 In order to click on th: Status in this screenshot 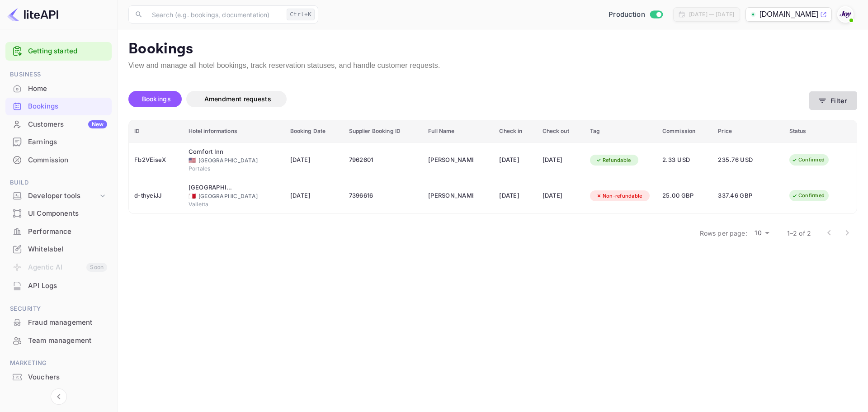, I will do `click(821, 131)`.